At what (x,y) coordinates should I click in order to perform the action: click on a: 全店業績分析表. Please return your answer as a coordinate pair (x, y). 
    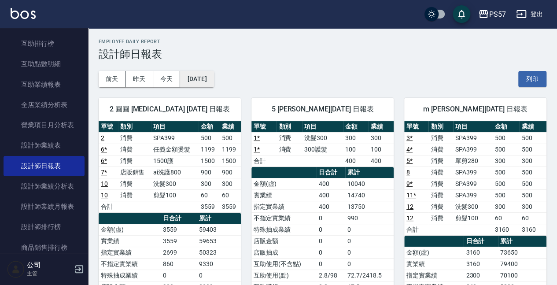
    Looking at the image, I should click on (44, 105).